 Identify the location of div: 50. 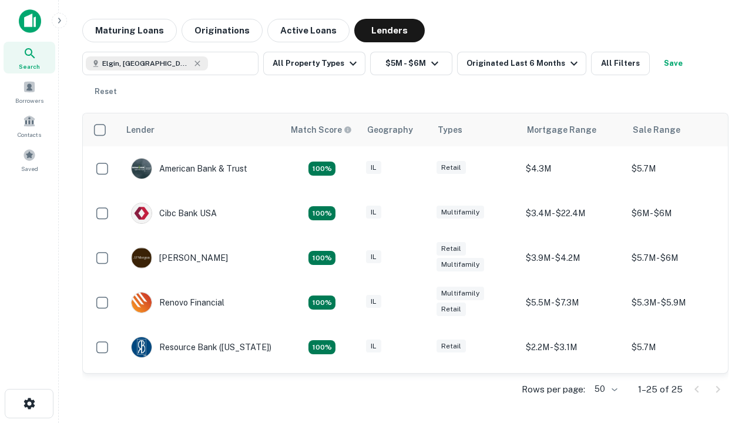
(605, 389).